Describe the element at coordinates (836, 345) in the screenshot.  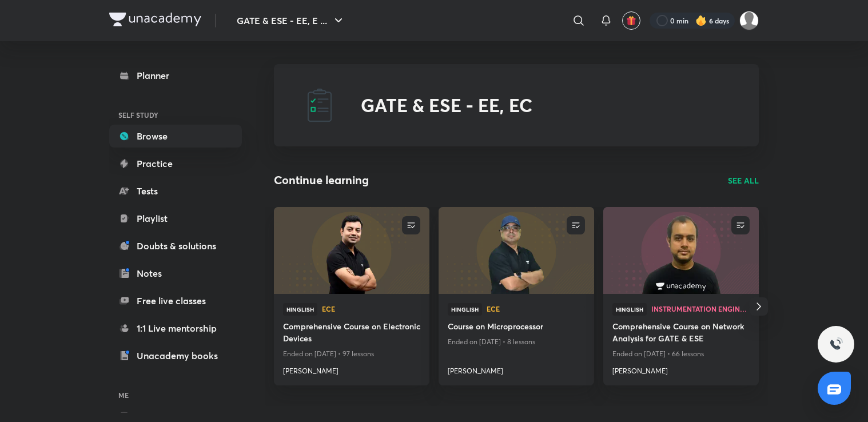
I see `img: ttu` at that location.